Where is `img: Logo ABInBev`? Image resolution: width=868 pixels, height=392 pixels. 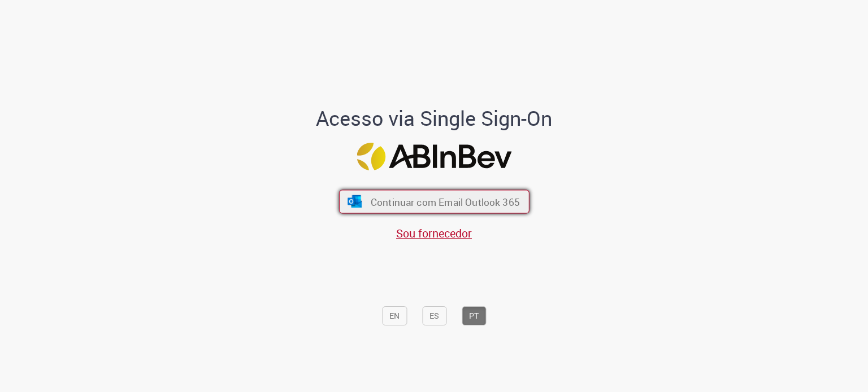 img: Logo ABInBev is located at coordinates (434, 156).